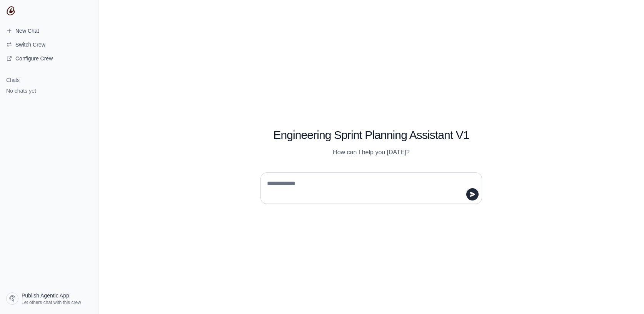  I want to click on span: Let others chat with this crew, so click(51, 303).